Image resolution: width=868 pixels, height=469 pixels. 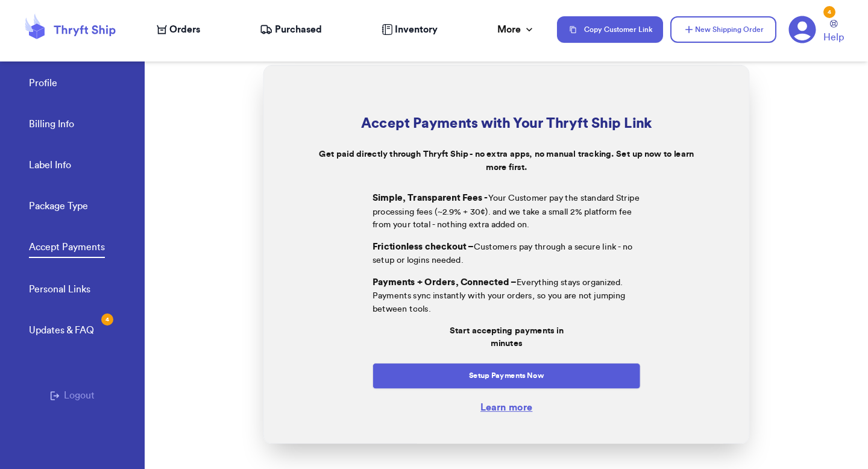 What do you see at coordinates (506, 124) in the screenshot?
I see `h2: Accept Payments with Your Thryft Ship Link` at bounding box center [506, 124].